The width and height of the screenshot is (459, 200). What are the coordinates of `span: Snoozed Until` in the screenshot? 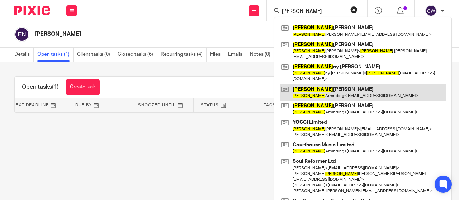 It's located at (157, 105).